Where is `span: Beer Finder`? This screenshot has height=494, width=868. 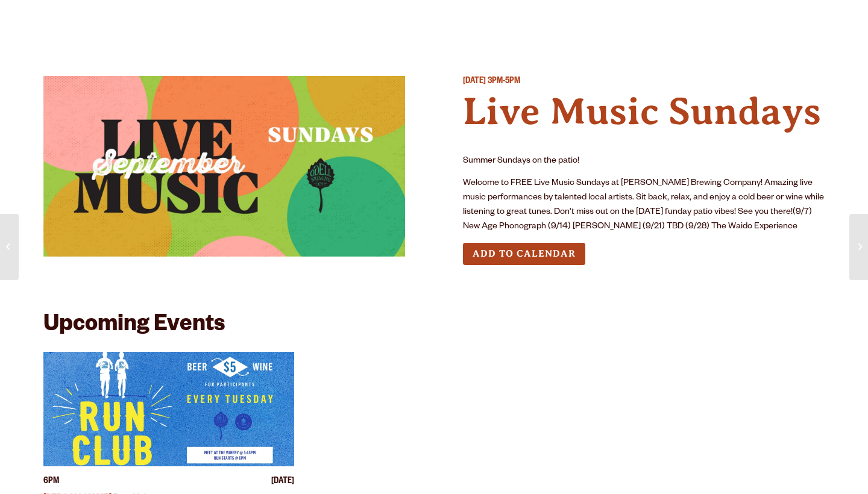 span: Beer Finder is located at coordinates (776, 20).